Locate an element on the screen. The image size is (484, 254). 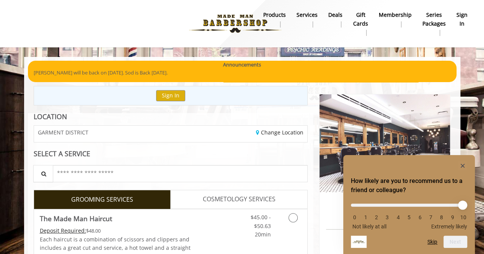
a: sign insign in is located at coordinates (462, 20).